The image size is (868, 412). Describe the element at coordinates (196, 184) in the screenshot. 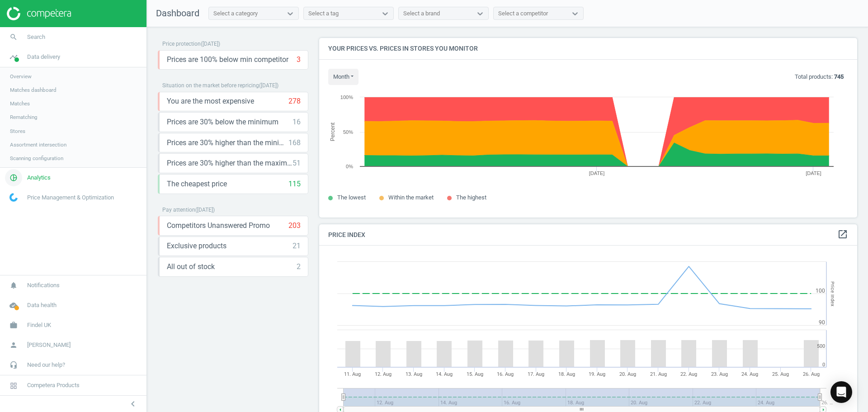

I see `span: The cheapest price` at that location.